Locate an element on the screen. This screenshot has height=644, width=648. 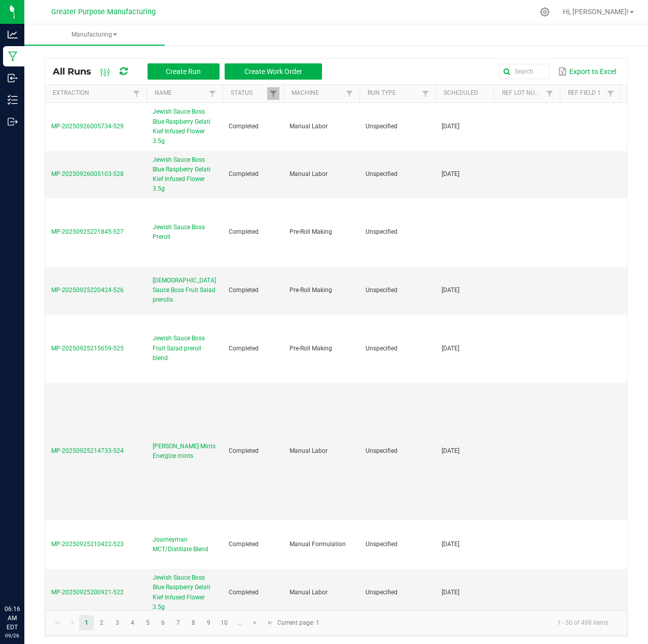
input: Search is located at coordinates (524, 72).